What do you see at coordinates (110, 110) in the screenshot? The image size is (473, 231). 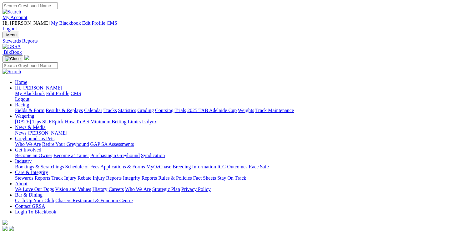 I see `a: Tracks` at bounding box center [110, 110].